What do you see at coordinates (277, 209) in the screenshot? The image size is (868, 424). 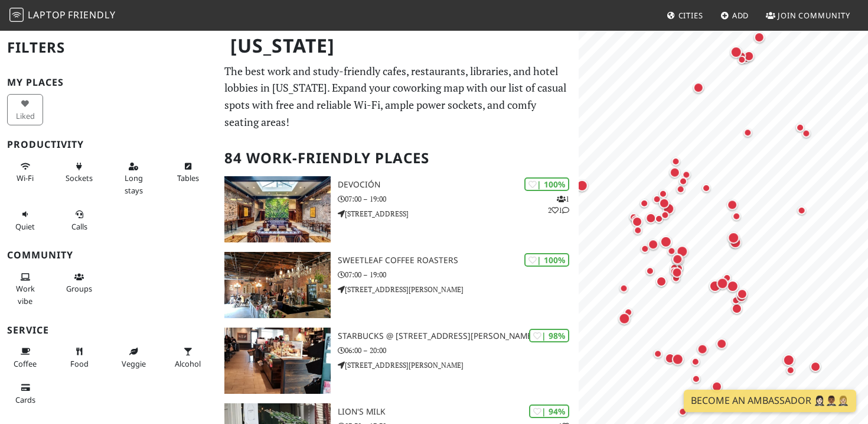 I see `img: Devoción` at bounding box center [277, 209].